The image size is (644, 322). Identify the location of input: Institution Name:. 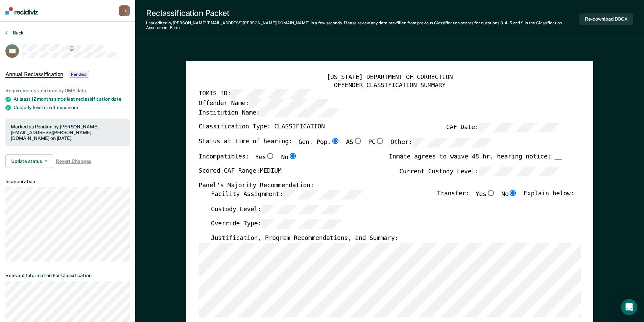
(301, 113).